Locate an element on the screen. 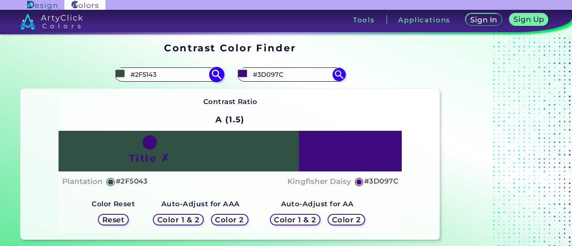 The width and height of the screenshot is (572, 246). h4: Text ✗ is located at coordinates (319, 151).